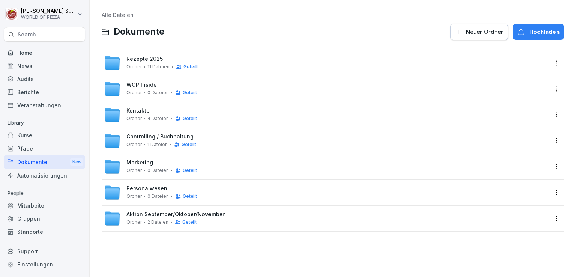  What do you see at coordinates (139, 162) in the screenshot?
I see `span: Marketing` at bounding box center [139, 162].